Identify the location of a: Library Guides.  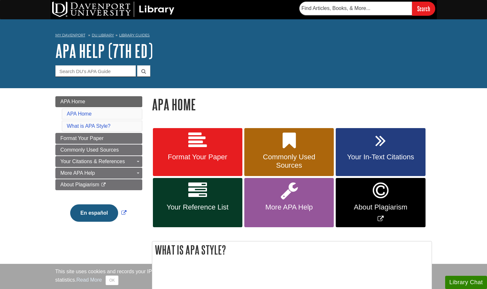
(134, 35).